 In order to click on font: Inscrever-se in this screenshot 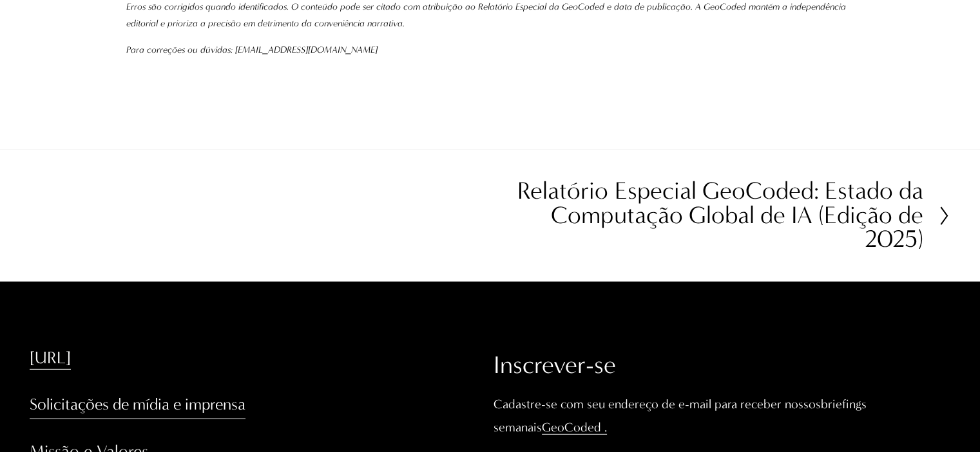, I will do `click(554, 366)`.